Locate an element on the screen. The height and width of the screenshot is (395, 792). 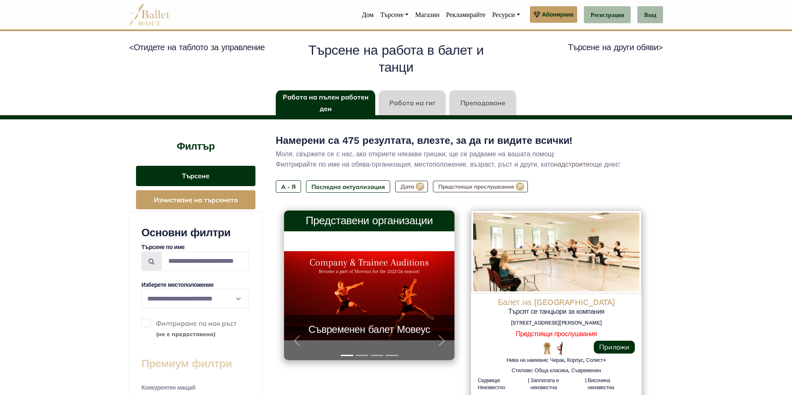
font: (не е предоставено) is located at coordinates (186, 334).